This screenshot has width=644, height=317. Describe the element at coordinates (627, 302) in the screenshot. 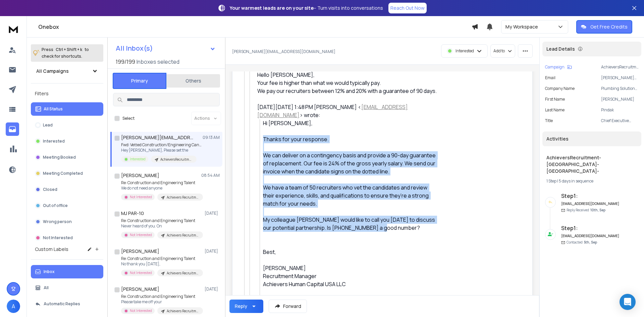

I see `div: Open Intercom Messenger` at that location.